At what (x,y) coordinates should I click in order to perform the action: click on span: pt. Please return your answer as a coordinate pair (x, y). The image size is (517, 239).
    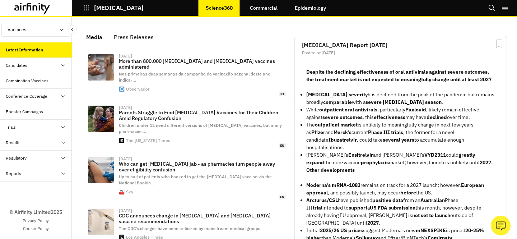
    Looking at the image, I should click on (282, 94).